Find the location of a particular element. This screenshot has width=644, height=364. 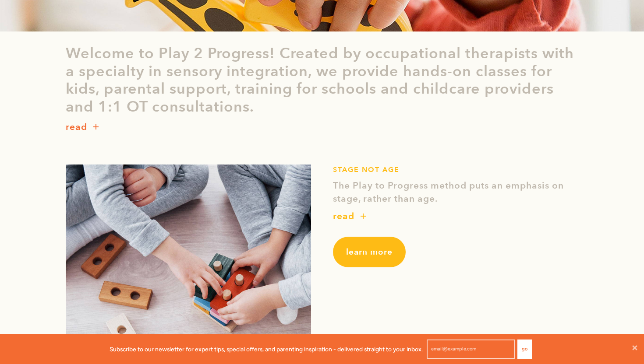

a: learn more is located at coordinates (369, 252).